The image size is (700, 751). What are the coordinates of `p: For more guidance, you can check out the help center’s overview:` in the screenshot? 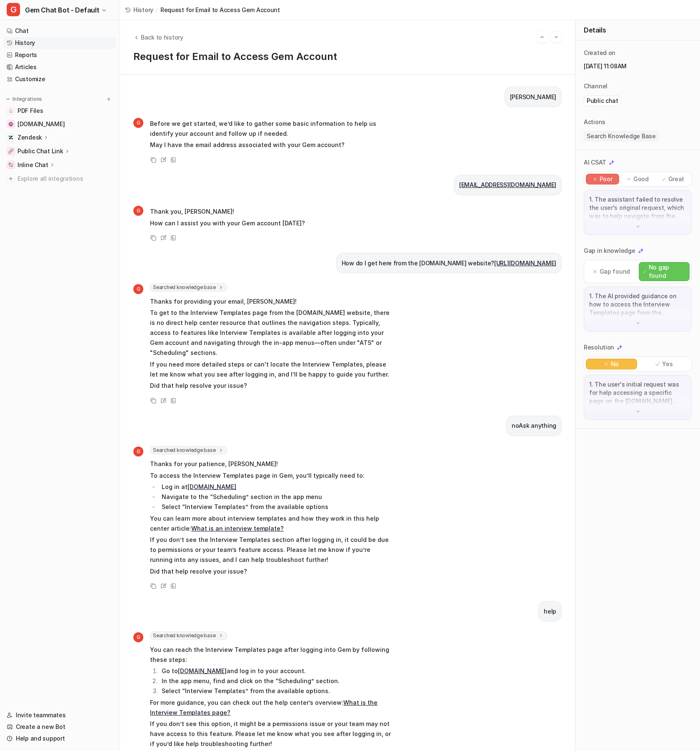 It's located at (272, 708).